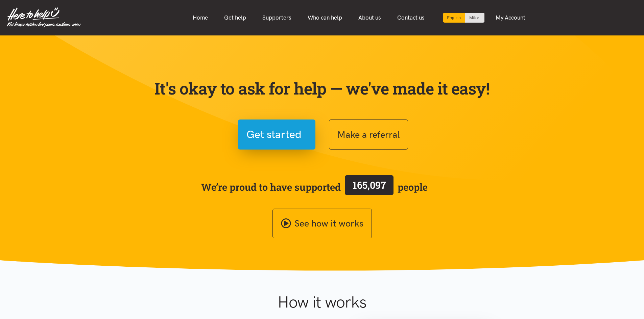  I want to click on a: About us, so click(370, 17).